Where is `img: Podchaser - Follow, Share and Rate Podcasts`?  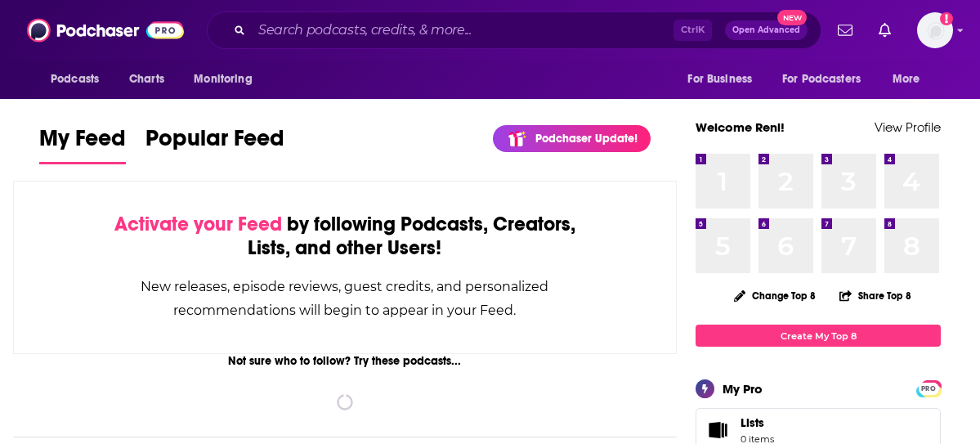 img: Podchaser - Follow, Share and Rate Podcasts is located at coordinates (105, 30).